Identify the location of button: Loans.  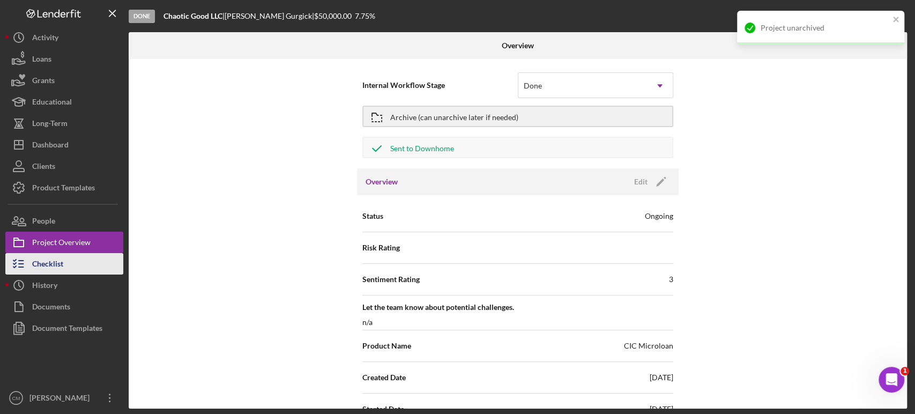
(64, 59).